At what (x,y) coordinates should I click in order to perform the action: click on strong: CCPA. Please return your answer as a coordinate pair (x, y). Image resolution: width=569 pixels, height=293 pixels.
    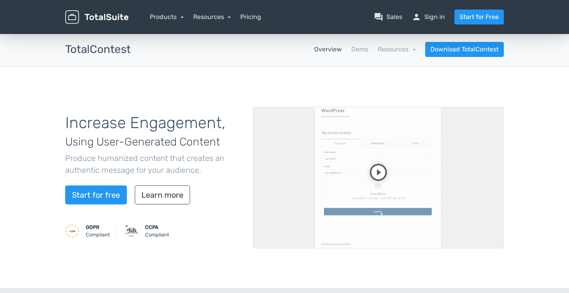
    Looking at the image, I should click on (152, 227).